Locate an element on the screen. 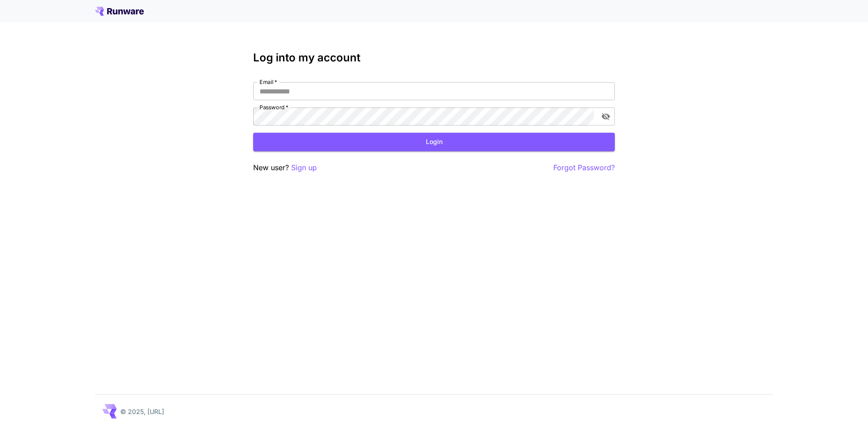  button: Forgot Password? is located at coordinates (584, 168).